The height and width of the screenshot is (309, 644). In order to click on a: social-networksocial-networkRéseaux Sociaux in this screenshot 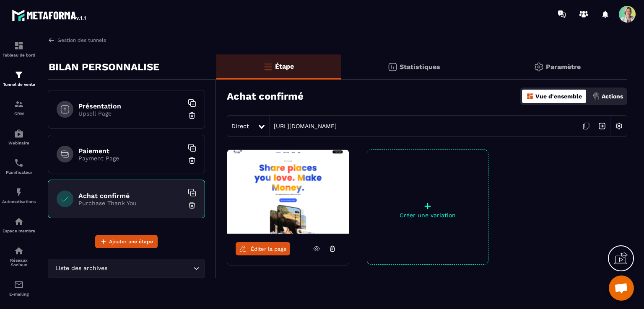, I will do `click(19, 256)`.